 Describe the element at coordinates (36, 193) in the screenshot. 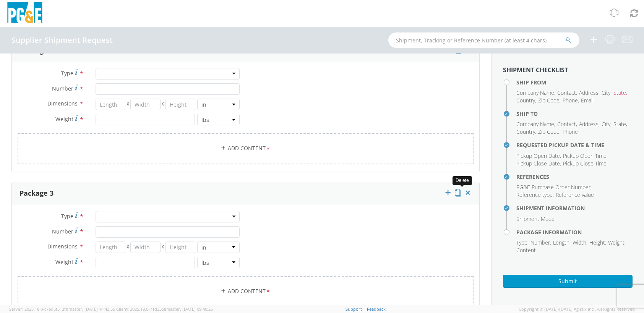

I see `h3: Package 3` at that location.